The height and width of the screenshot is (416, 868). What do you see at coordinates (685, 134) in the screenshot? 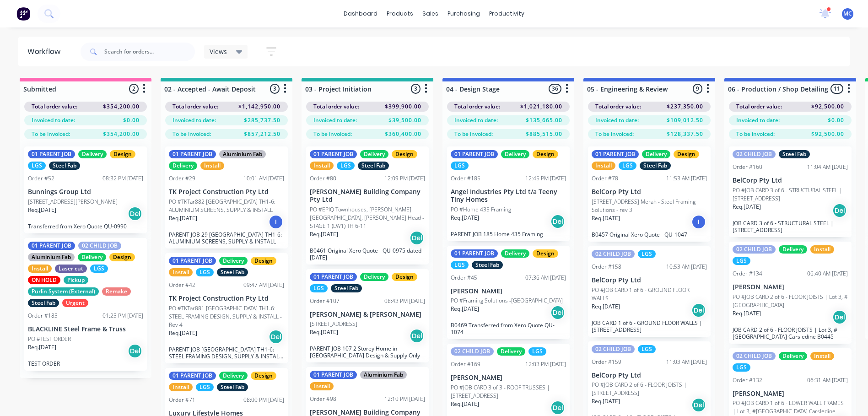
I see `span: $128,337.50` at bounding box center [685, 134].